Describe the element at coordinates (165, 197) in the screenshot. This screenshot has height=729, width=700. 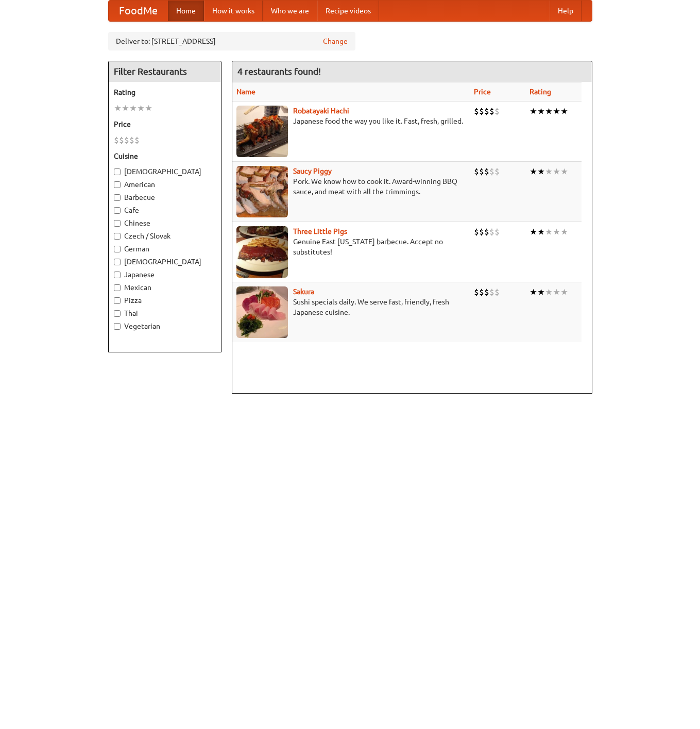
I see `label: Barbecue` at that location.